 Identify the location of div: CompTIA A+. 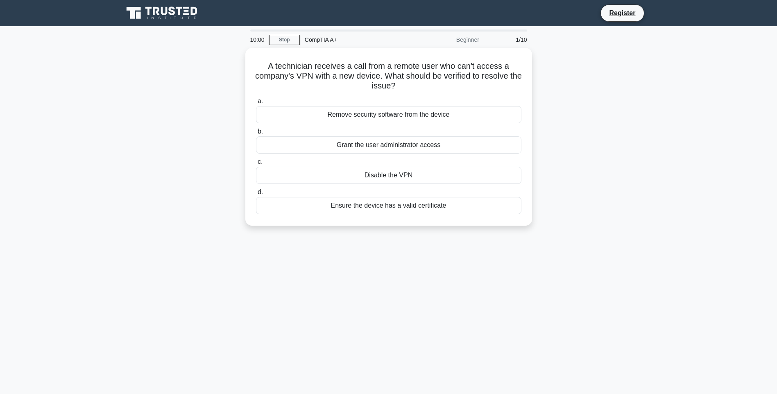
(356, 40).